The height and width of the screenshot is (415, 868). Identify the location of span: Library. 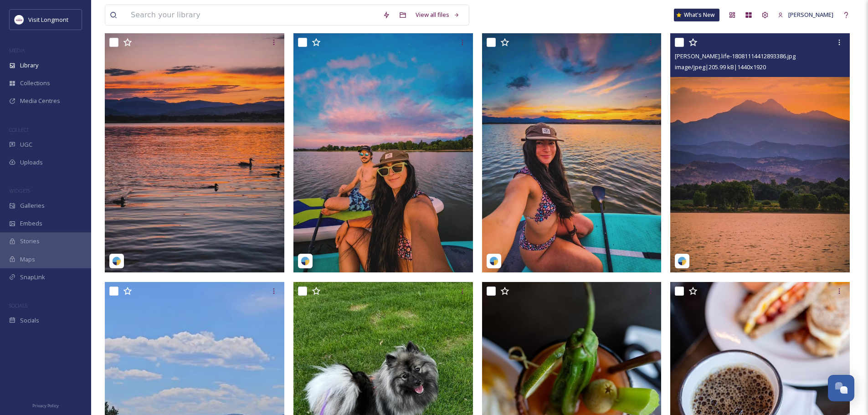
(29, 65).